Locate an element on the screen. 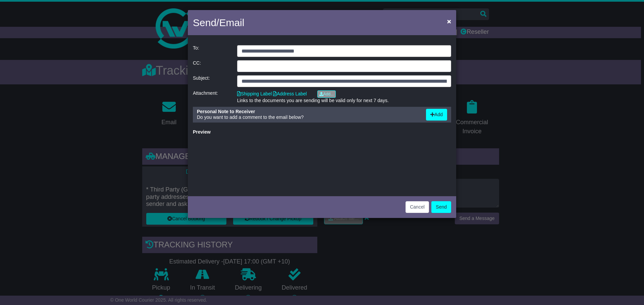 The width and height of the screenshot is (644, 305). div: To: is located at coordinates (211, 51).